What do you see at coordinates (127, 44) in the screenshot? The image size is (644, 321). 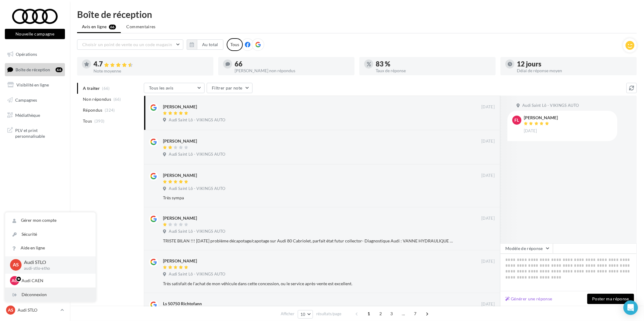 I see `span: Choisir un point de vente ou un code magasin` at bounding box center [127, 44].